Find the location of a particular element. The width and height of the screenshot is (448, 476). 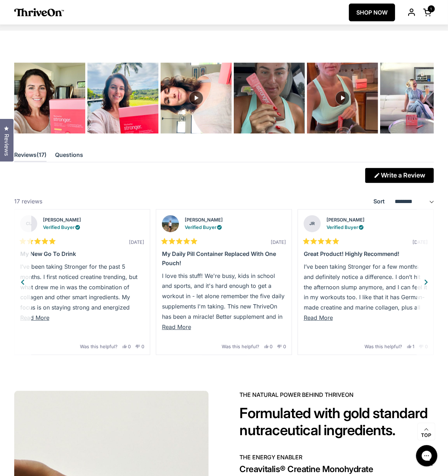

div: Great Product! Highly Recommend! is located at coordinates (366, 254).